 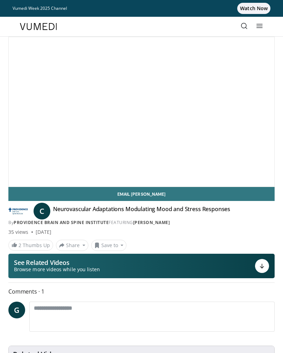 What do you see at coordinates (18, 211) in the screenshot?
I see `img: Providence Brain and Spine Institute` at bounding box center [18, 211].